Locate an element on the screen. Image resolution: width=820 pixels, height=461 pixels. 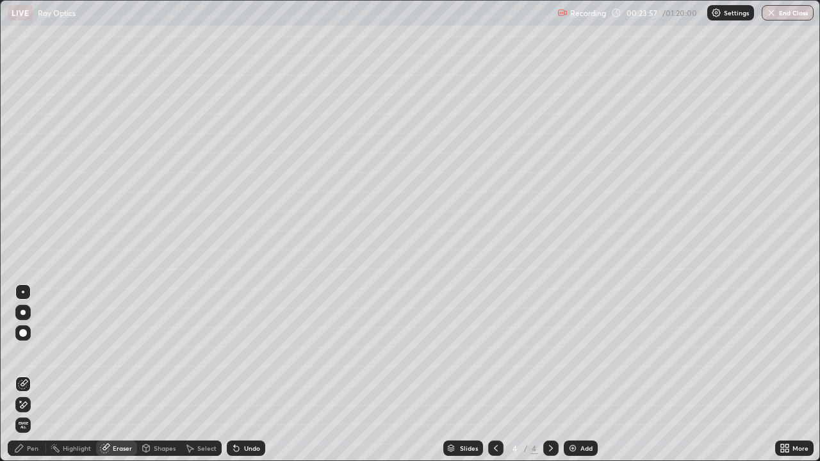
button: End Class is located at coordinates (787, 13).